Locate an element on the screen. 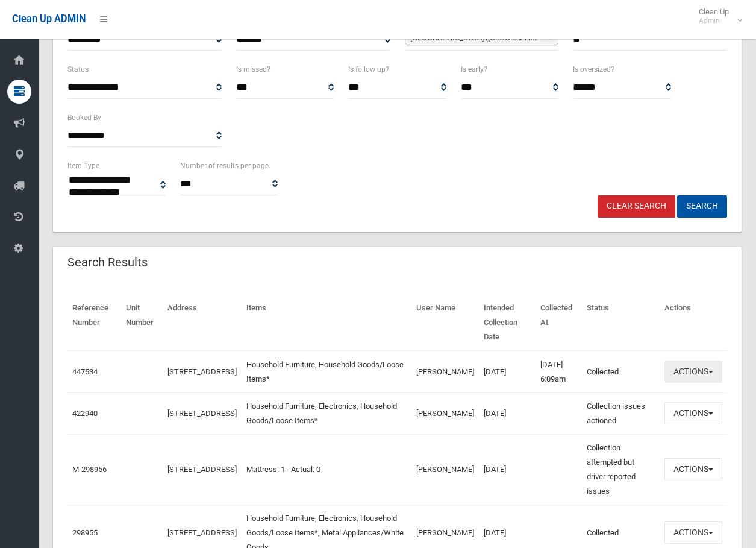 The image size is (756, 548). th: Status is located at coordinates (621, 323).